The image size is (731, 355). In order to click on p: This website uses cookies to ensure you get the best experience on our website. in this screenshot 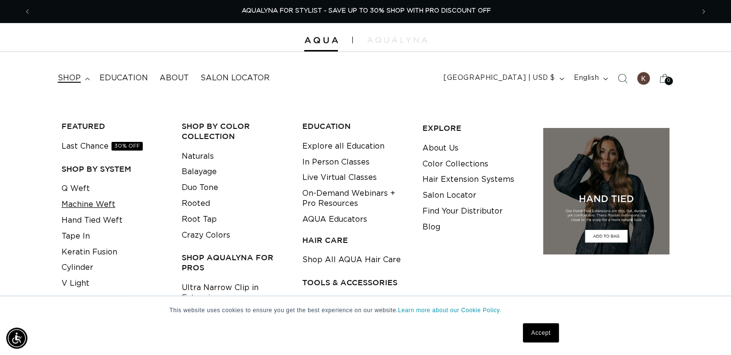, I will do `click(366, 310)`.